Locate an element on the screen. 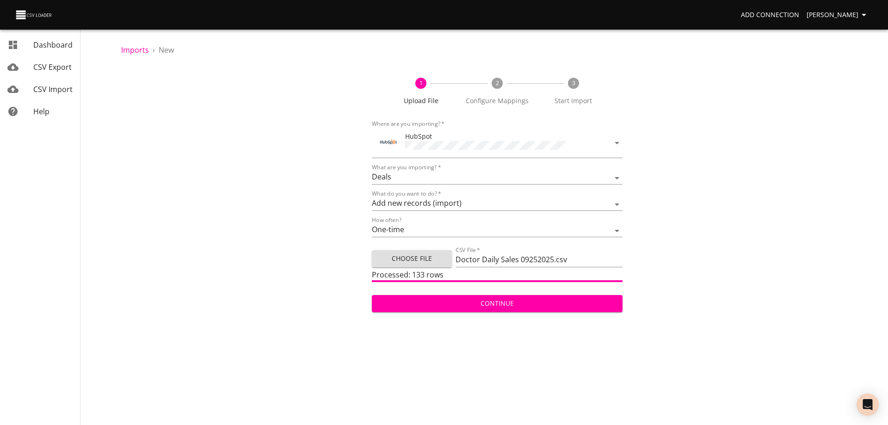  a: Imports is located at coordinates (135, 50).